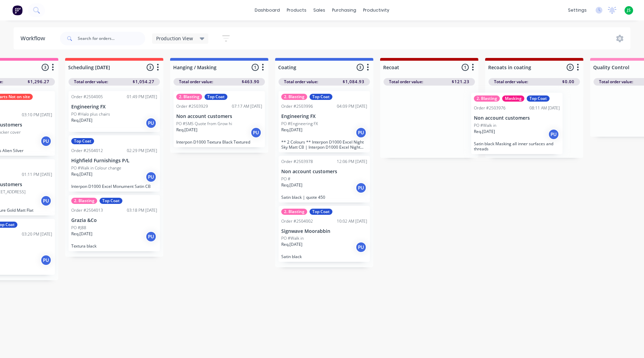 This screenshot has width=644, height=358. I want to click on span: 0, so click(570, 67).